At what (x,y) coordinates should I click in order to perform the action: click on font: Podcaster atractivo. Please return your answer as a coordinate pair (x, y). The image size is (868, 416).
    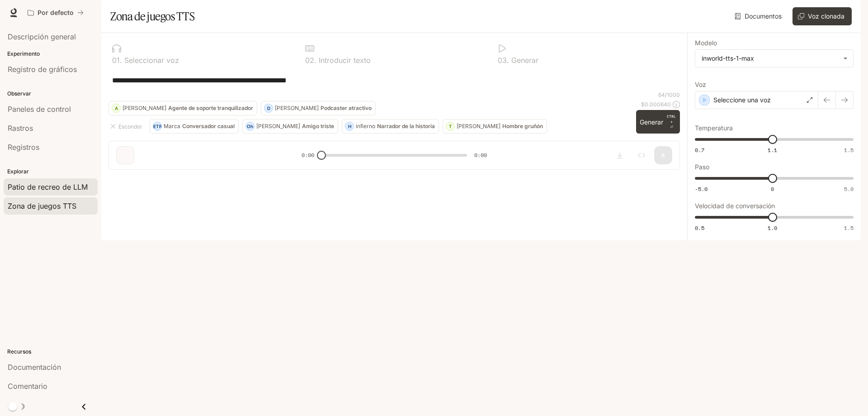
    Looking at the image, I should click on (346, 108).